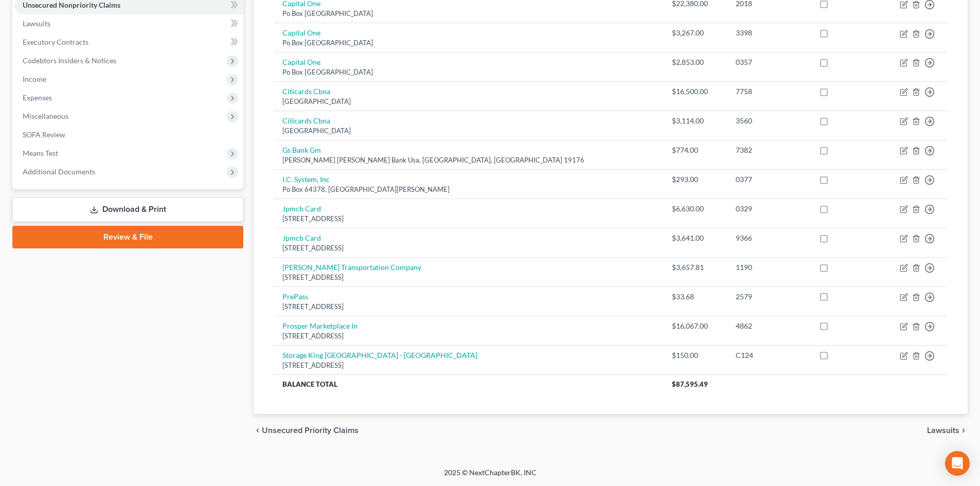 Image resolution: width=980 pixels, height=486 pixels. What do you see at coordinates (40, 153) in the screenshot?
I see `span: Means Test` at bounding box center [40, 153].